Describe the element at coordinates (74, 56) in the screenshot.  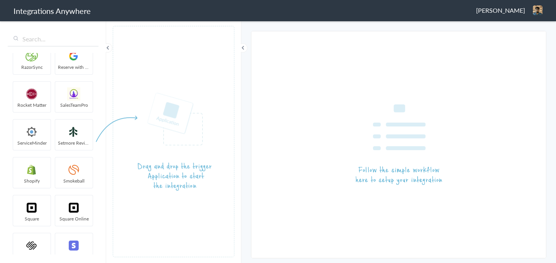
I see `img: google-logo.svg` at that location.